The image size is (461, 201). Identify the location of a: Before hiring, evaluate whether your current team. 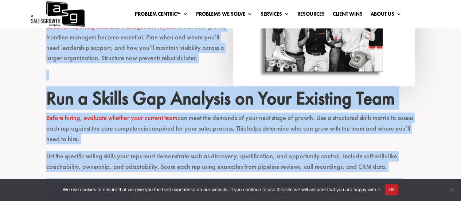
(112, 117).